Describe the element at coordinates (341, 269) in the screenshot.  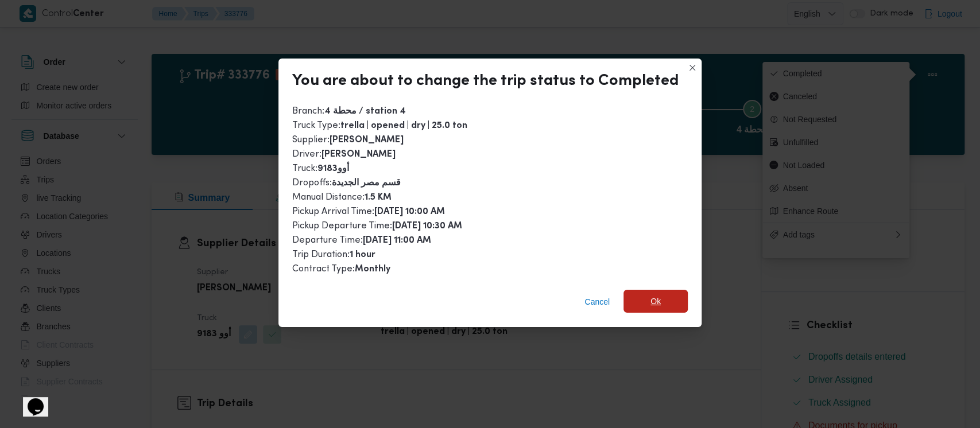
I see `span: Contract Type :` at that location.